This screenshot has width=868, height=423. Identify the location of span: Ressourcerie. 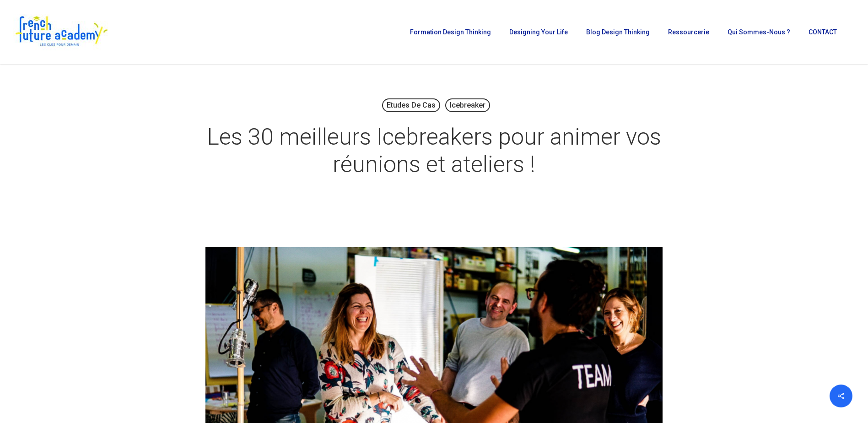
(688, 32).